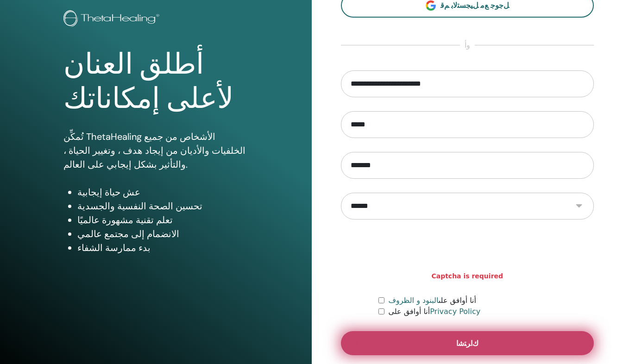 The image size is (623, 364). I want to click on p: تُمكِّن ThetaHealing الأشخاص من جميع الخلفيات والأديان من إيجاد هدف ، وتغيير الحياة ، والتأثير بش..., so click(156, 151).